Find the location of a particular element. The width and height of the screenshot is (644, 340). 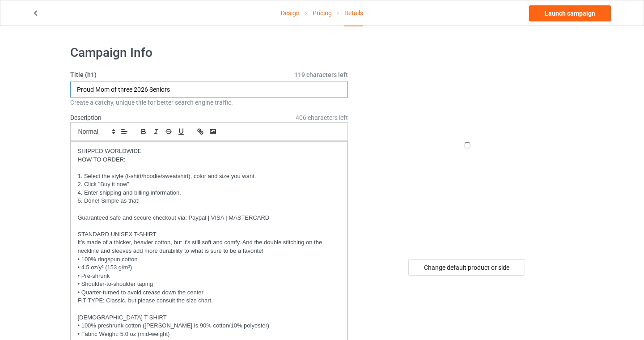

p: • 100% ringspun cotton is located at coordinates (209, 259).